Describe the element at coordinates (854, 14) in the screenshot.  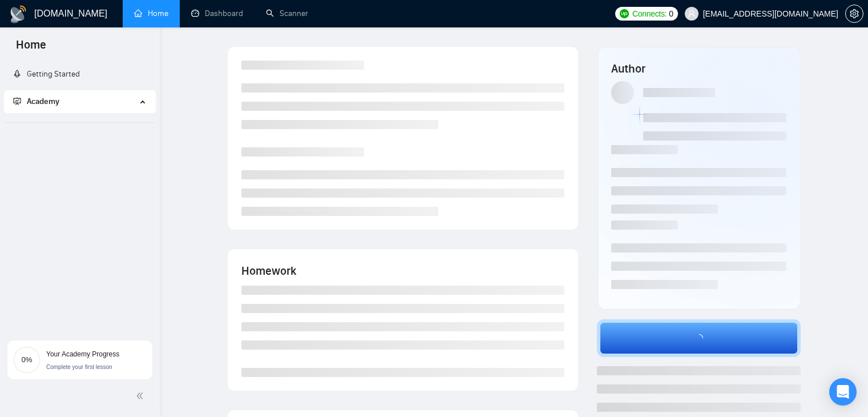
I see `button: setting` at that location.